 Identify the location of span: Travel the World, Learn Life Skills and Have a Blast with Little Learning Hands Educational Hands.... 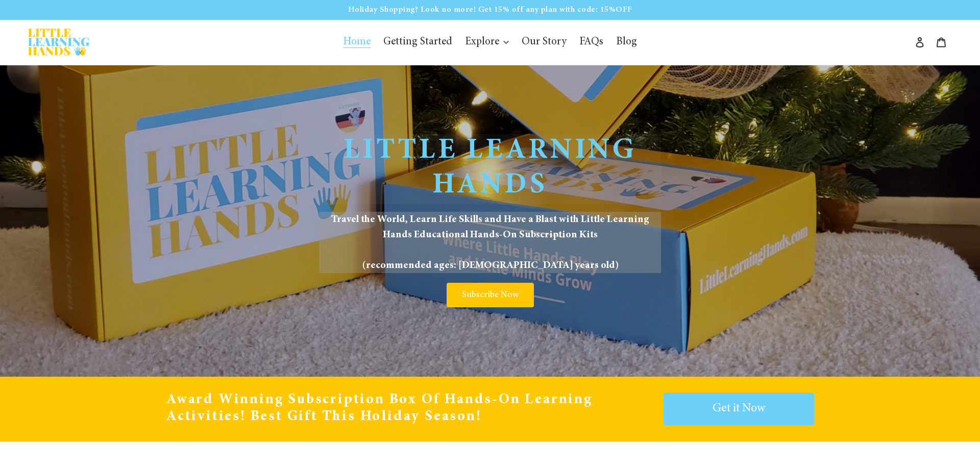
(490, 243).